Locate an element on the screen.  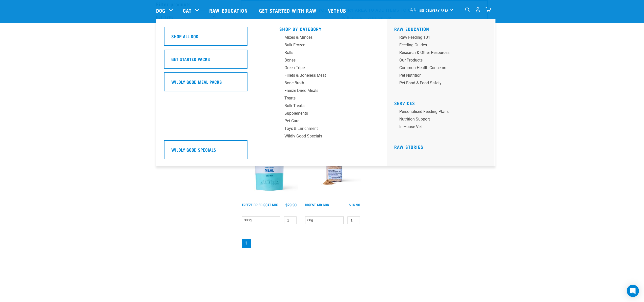
div: Raw Feeding 101 is located at coordinates (438, 37).